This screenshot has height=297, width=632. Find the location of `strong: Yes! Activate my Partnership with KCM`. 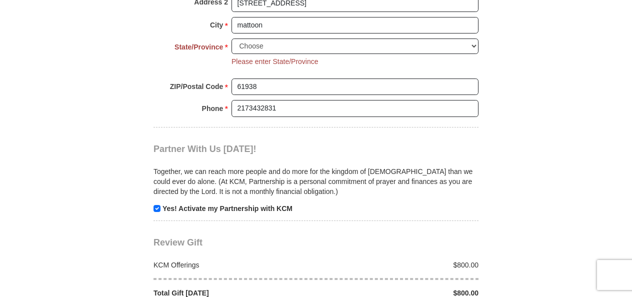

strong: Yes! Activate my Partnership with KCM is located at coordinates (228, 209).